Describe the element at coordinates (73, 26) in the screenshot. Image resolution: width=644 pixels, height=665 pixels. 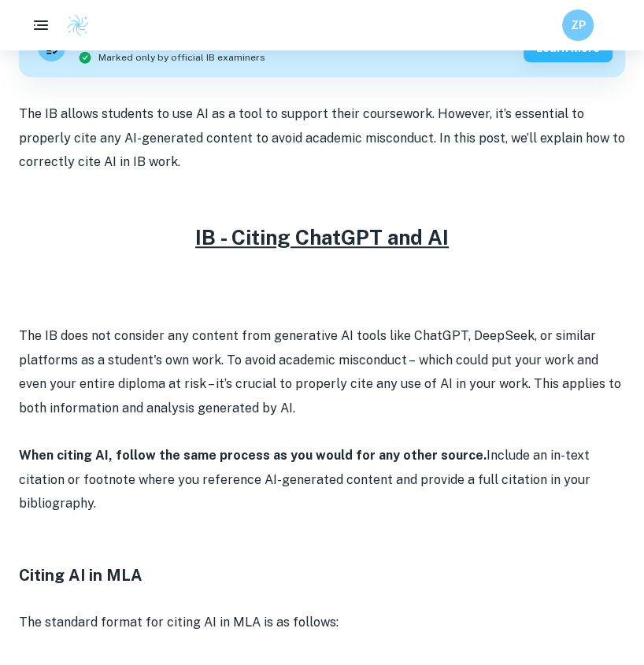
I see `a: Clastify logo` at that location.